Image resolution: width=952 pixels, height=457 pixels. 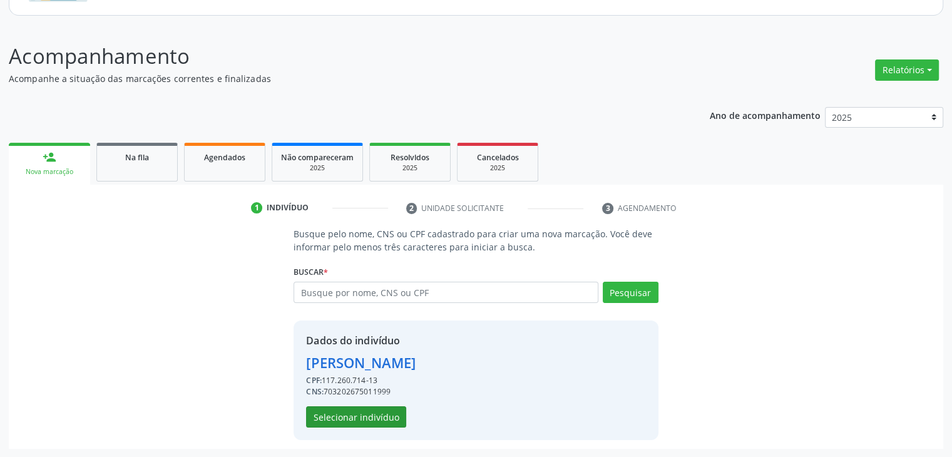 What do you see at coordinates (317, 157) in the screenshot?
I see `span: Não compareceram` at bounding box center [317, 157].